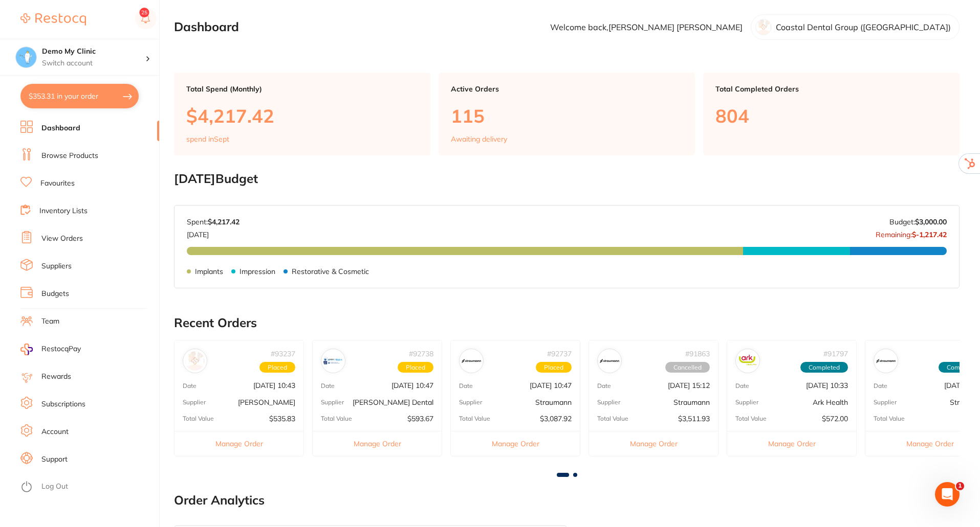 This screenshot has height=527, width=980. I want to click on a: Support, so click(54, 460).